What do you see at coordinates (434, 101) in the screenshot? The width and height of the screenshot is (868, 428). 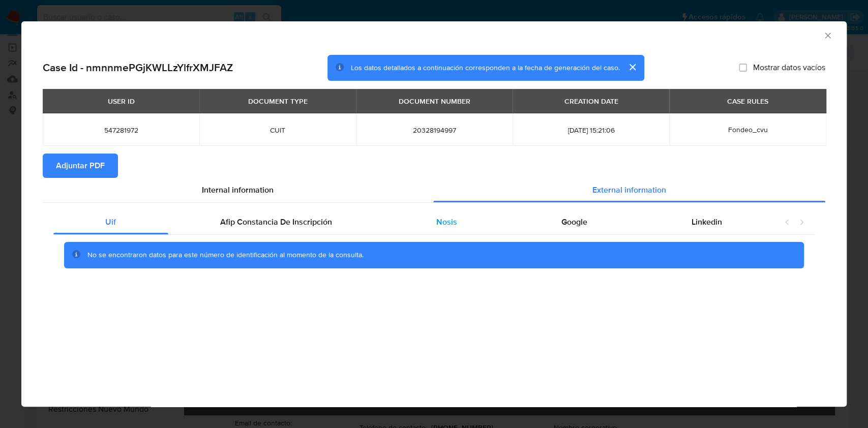 I see `div: DOCUMENT NUMBER` at bounding box center [434, 101].